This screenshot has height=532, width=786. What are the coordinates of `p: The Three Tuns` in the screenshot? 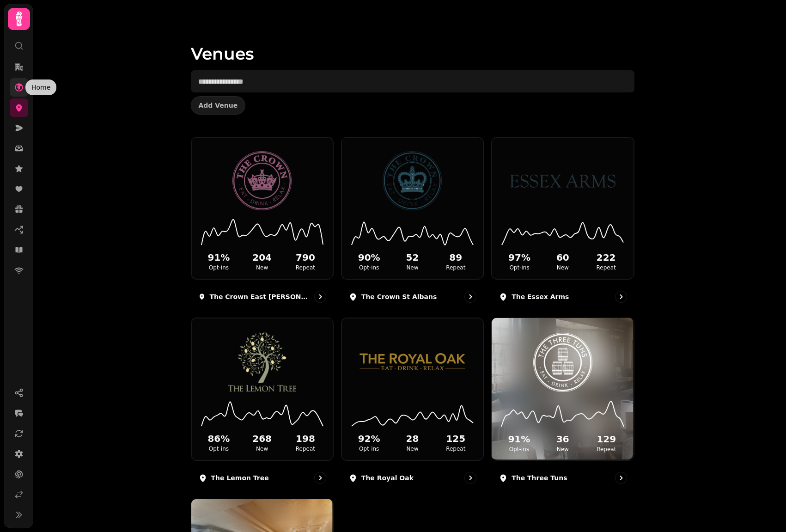 It's located at (539, 478).